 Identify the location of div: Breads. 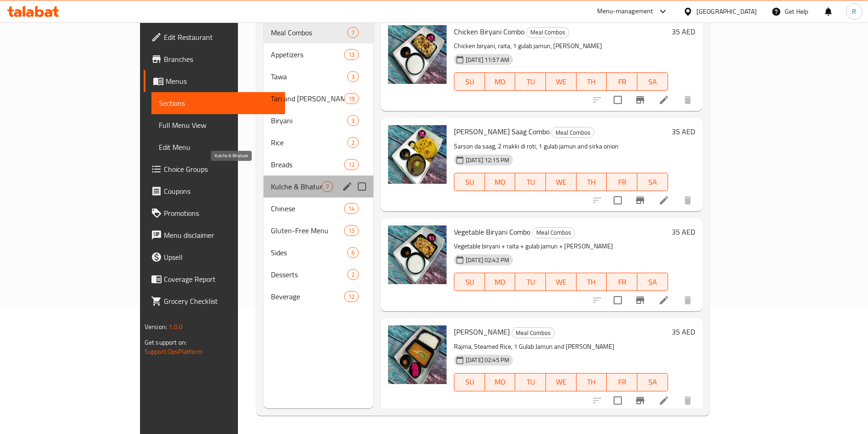
(307, 164).